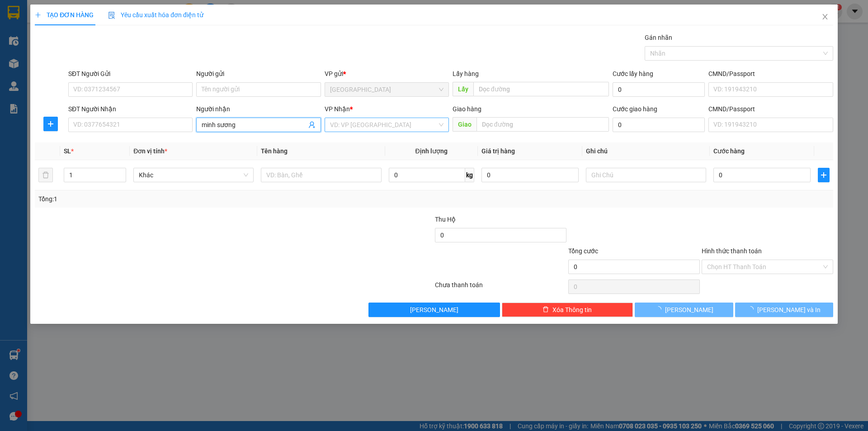 The image size is (868, 431). What do you see at coordinates (731, 251) in the screenshot?
I see `label: Hình thức thanh toán` at bounding box center [731, 251].